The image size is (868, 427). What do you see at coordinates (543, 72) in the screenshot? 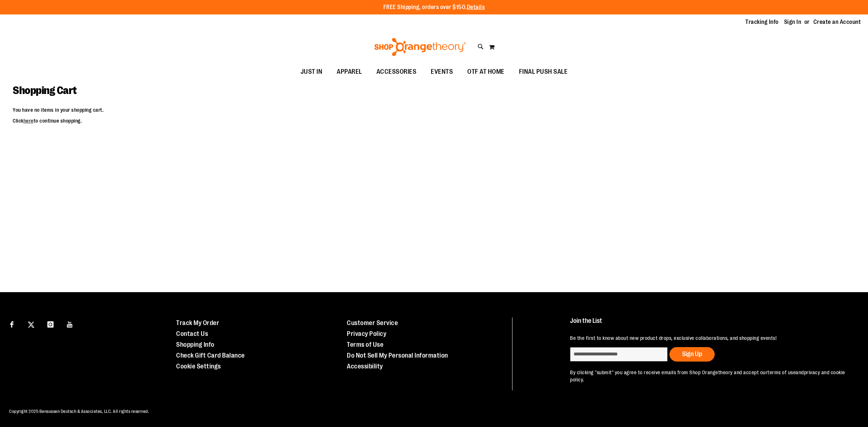
I see `span: FINAL PUSH SALE` at bounding box center [543, 72].